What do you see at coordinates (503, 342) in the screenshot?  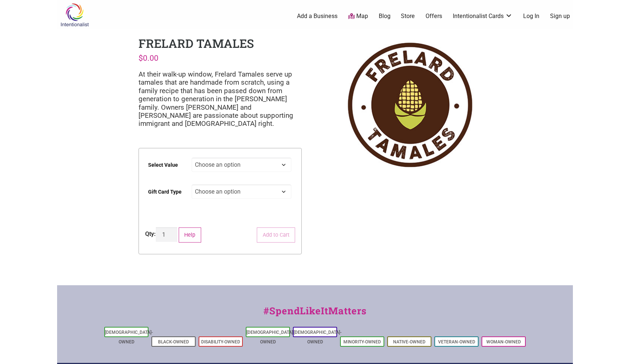 I see `a: Woman-Owned` at bounding box center [503, 342].